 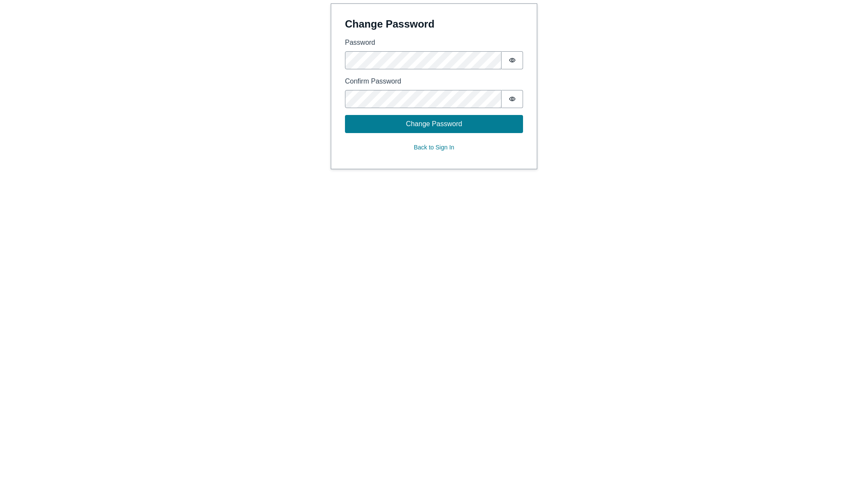 I want to click on label: Password, so click(x=434, y=42).